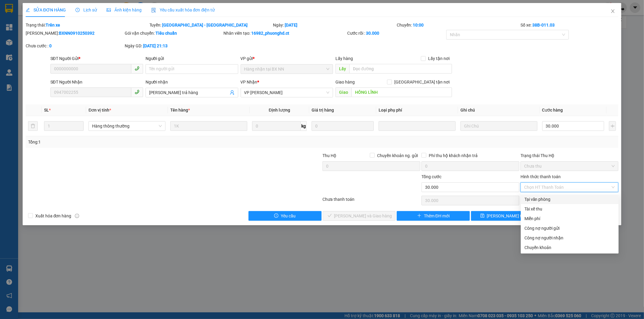 This screenshot has height=319, width=644. I want to click on span: Chọn HT Thanh Toán, so click(570, 187).